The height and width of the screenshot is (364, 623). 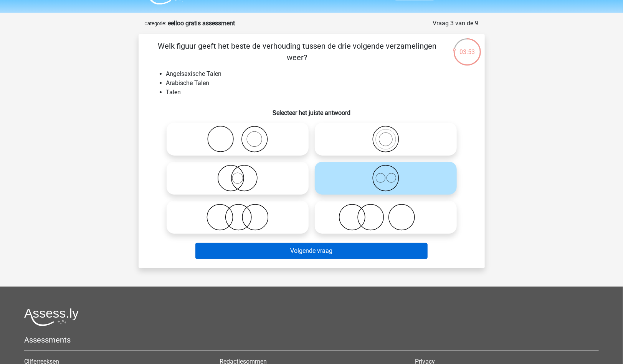 What do you see at coordinates (467, 47) in the screenshot?
I see `div: 03:53` at bounding box center [467, 47].